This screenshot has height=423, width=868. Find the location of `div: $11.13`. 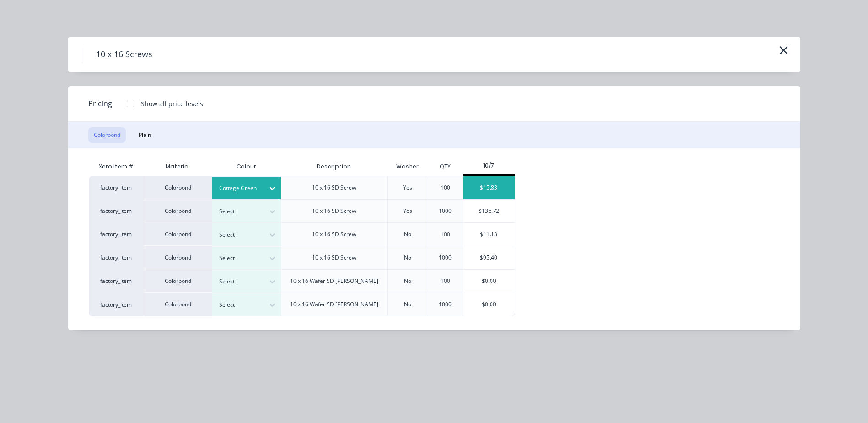

div: $11.13 is located at coordinates (489, 235).